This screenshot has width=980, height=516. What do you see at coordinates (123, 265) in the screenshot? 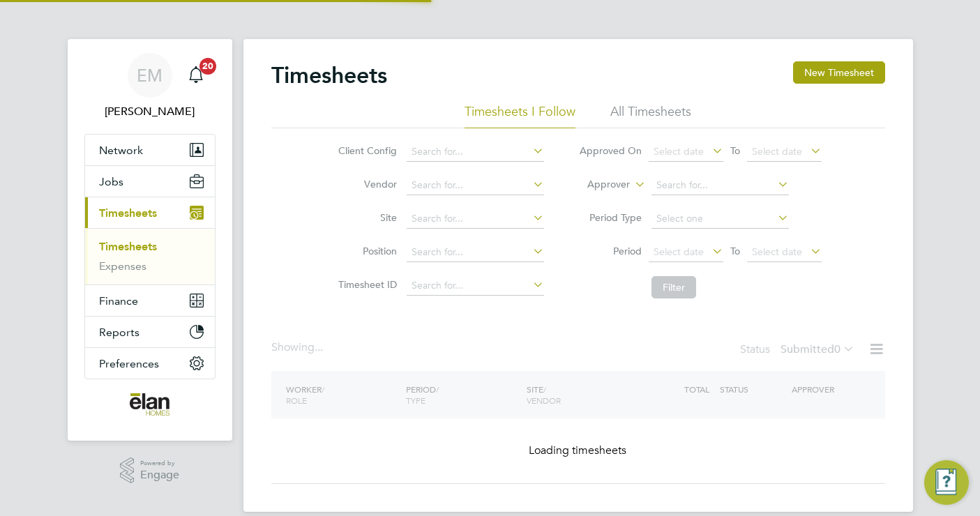
I see `a: Expenses` at bounding box center [123, 265].